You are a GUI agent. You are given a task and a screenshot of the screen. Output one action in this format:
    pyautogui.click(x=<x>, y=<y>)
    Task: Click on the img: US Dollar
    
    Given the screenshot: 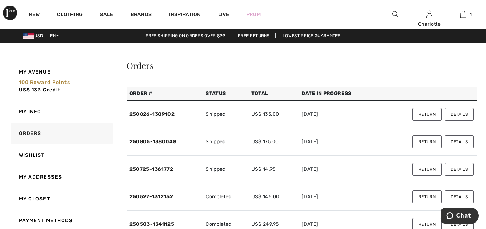 What is the action you would take?
    pyautogui.click(x=29, y=36)
    